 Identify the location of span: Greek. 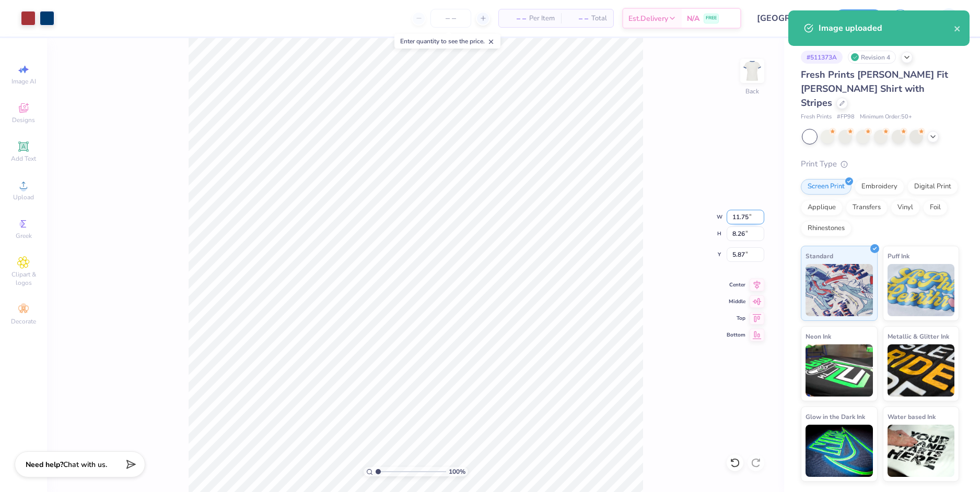
(23, 236).